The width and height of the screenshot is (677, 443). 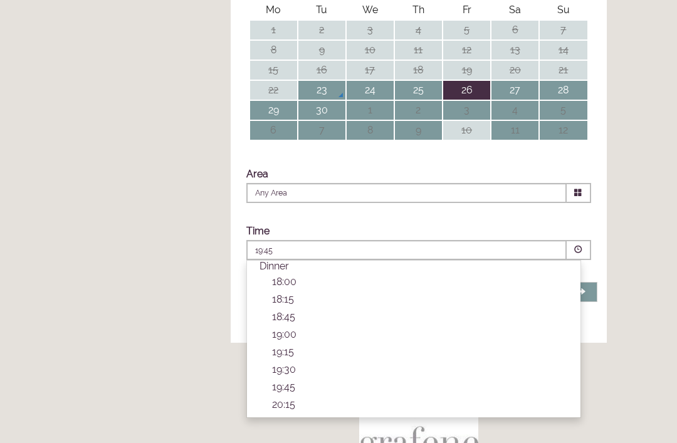 What do you see at coordinates (563, 10) in the screenshot?
I see `th: Su` at bounding box center [563, 10].